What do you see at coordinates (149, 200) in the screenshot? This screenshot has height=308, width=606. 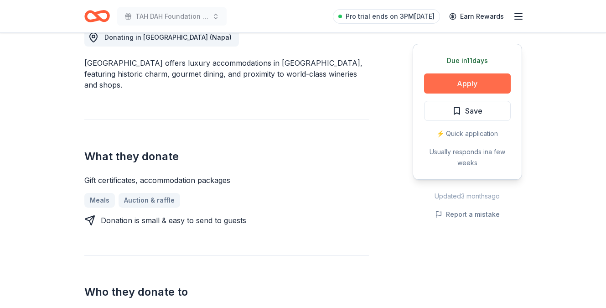 I see `a: Auction & raffle` at bounding box center [149, 200].